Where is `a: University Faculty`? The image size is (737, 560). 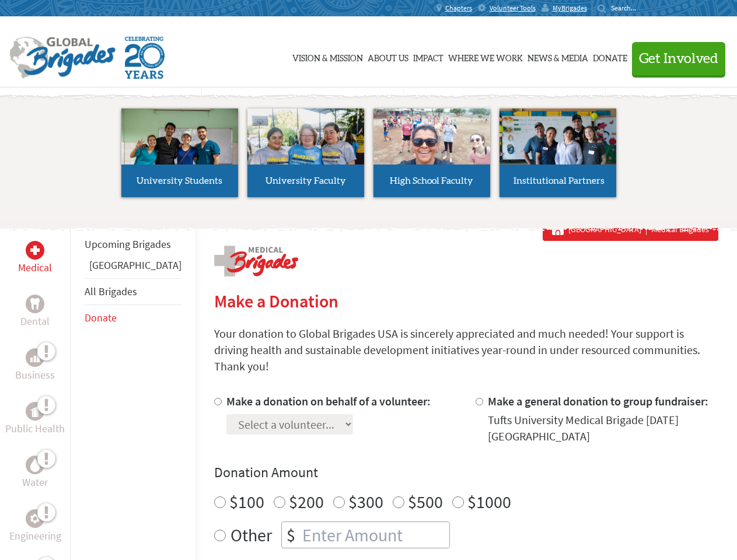 a: University Faculty is located at coordinates (306, 153).